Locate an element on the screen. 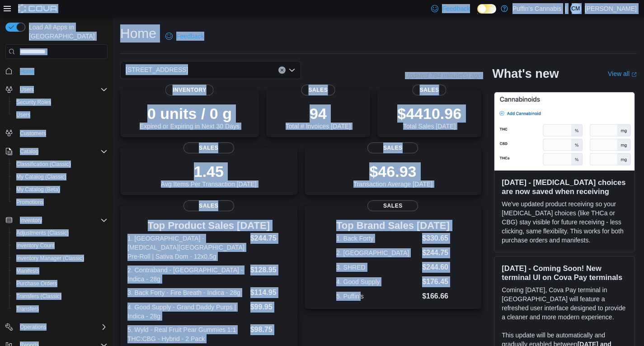 The image size is (644, 346). span: Operations is located at coordinates (33, 326).